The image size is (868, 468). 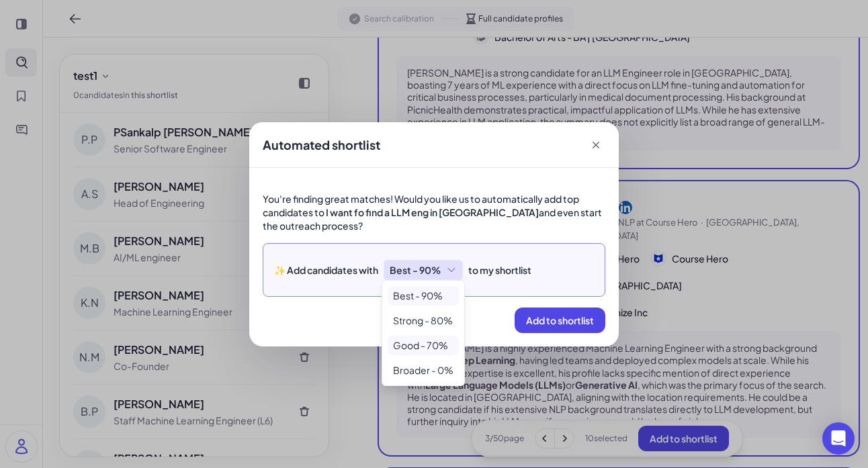 I want to click on p: You're finding great matches! Would you like us to automatically add top candidates to and even s..., so click(x=434, y=212).